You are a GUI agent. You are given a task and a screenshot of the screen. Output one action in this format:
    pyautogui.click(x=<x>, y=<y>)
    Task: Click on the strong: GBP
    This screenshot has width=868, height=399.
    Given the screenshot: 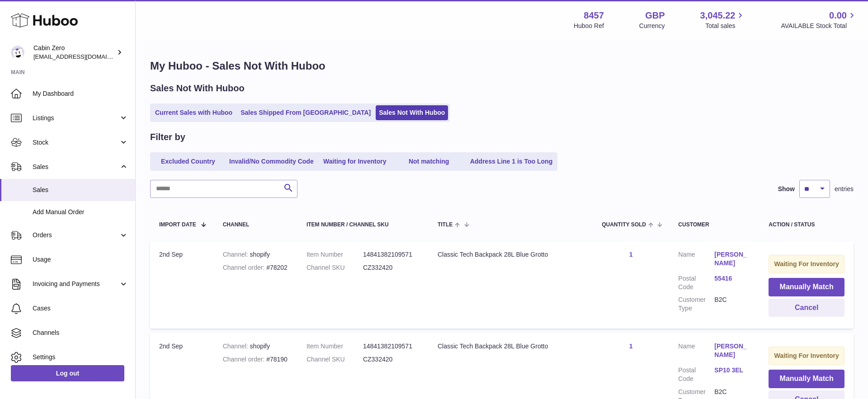 What is the action you would take?
    pyautogui.click(x=655, y=15)
    